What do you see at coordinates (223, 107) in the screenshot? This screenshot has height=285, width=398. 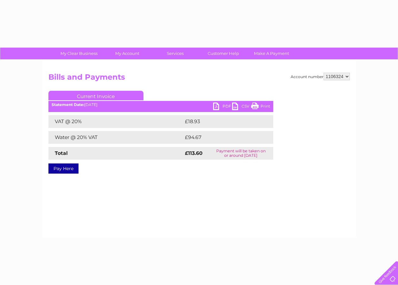 I see `a: PDF` at bounding box center [223, 107].